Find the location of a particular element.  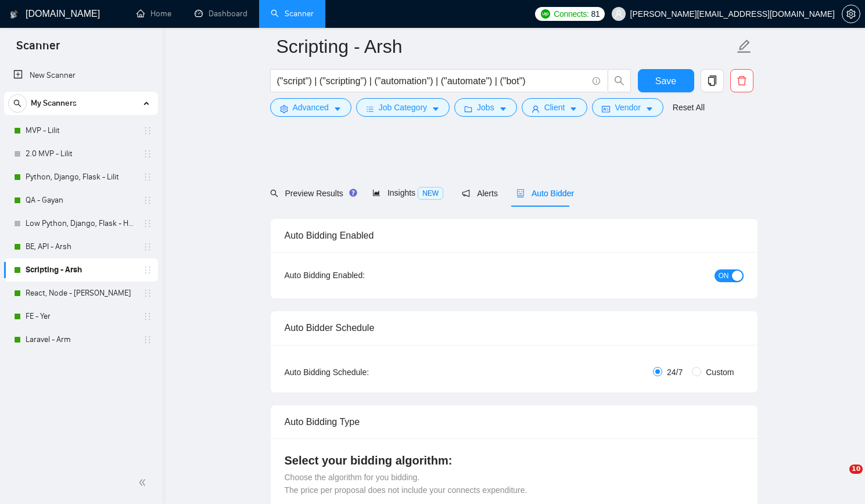

div: Tooltip anchor is located at coordinates (353, 193).